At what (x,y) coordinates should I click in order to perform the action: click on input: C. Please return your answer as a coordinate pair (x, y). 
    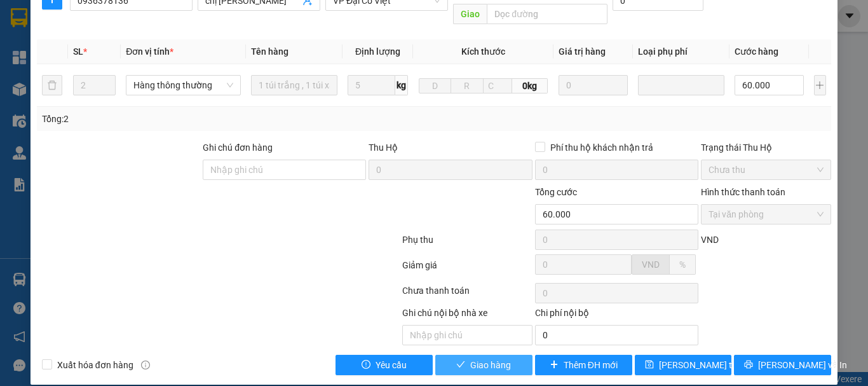
    Looking at the image, I should click on (498, 86).